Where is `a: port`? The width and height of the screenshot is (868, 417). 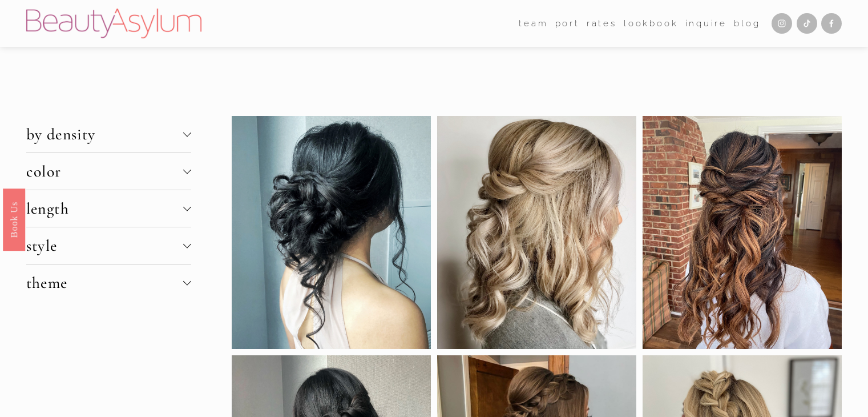
a: port is located at coordinates (567, 24).